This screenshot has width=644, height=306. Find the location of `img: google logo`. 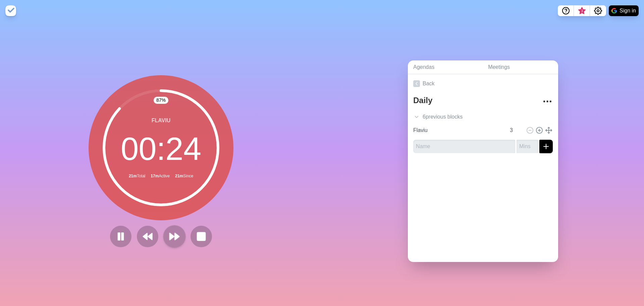

img: google logo is located at coordinates (614, 11).